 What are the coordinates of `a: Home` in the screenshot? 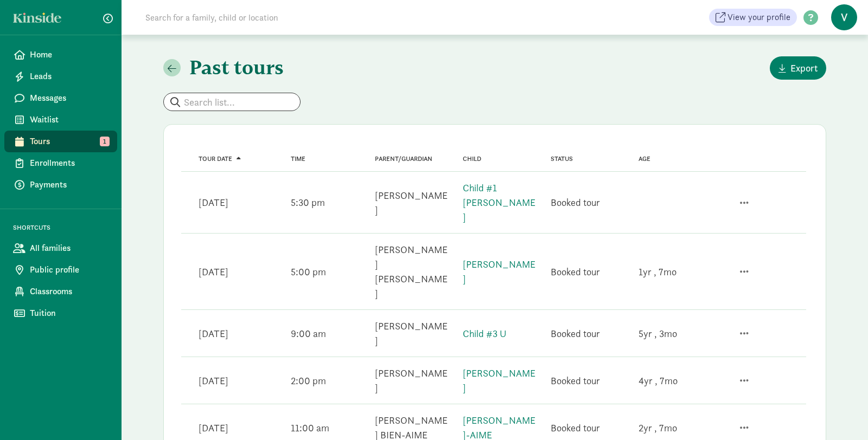 It's located at (61, 55).